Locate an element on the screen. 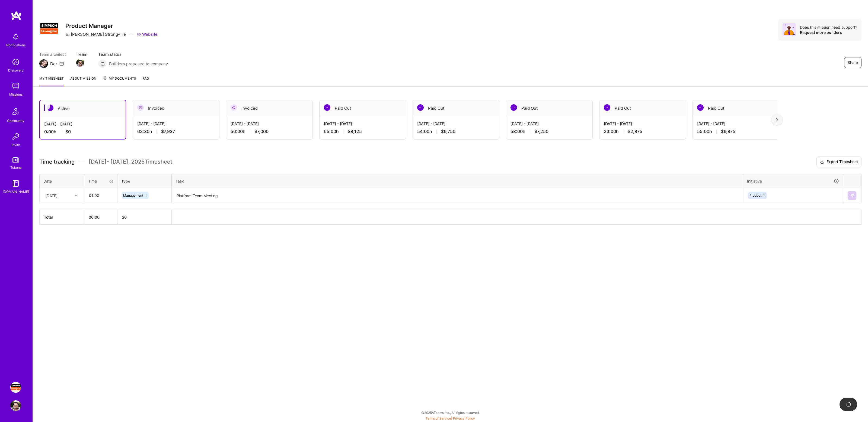 This screenshot has height=422, width=868. img: Team Member Avatar is located at coordinates (80, 63).